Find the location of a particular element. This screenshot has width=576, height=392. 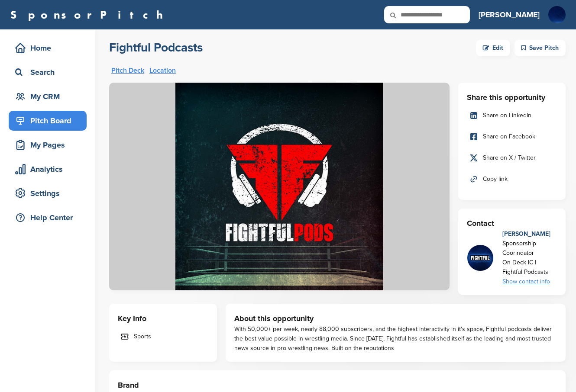

a: Pitch Deck is located at coordinates (128, 70).